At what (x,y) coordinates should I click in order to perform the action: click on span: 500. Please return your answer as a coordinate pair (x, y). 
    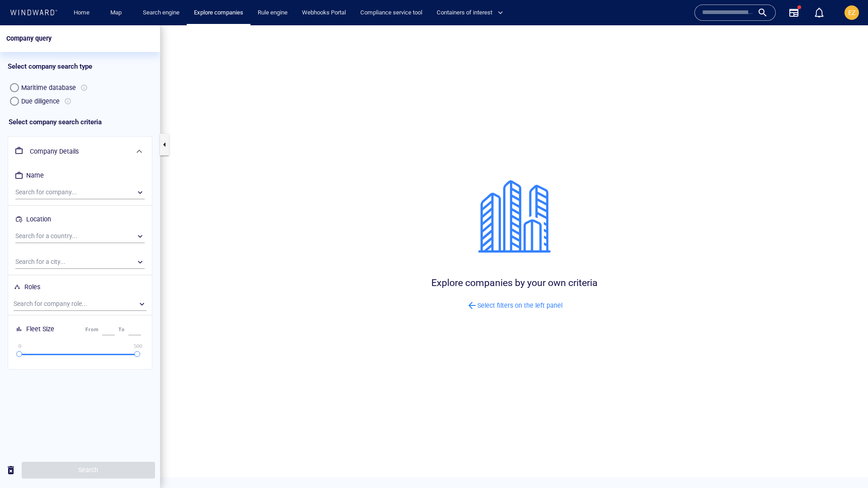
    Looking at the image, I should click on (138, 321).